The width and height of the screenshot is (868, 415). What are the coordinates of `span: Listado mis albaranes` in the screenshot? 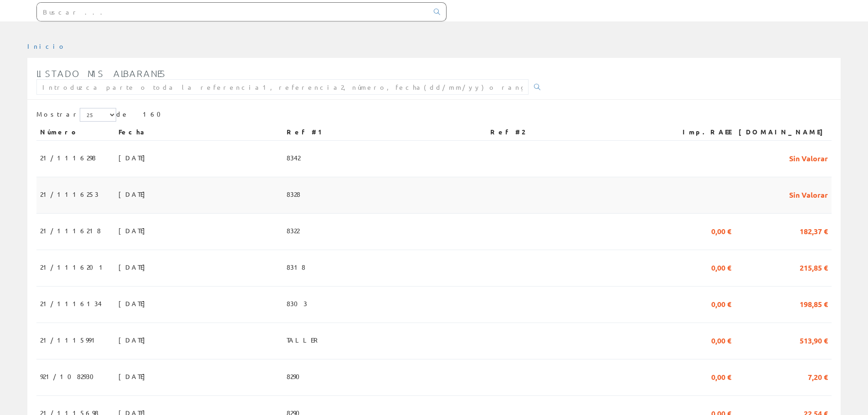 It's located at (101, 73).